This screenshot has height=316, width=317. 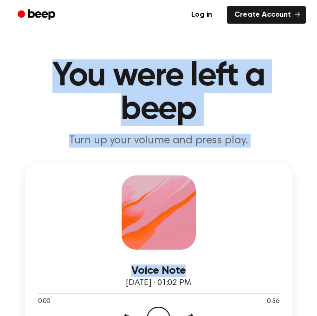 I want to click on span: 0:36, so click(x=273, y=302).